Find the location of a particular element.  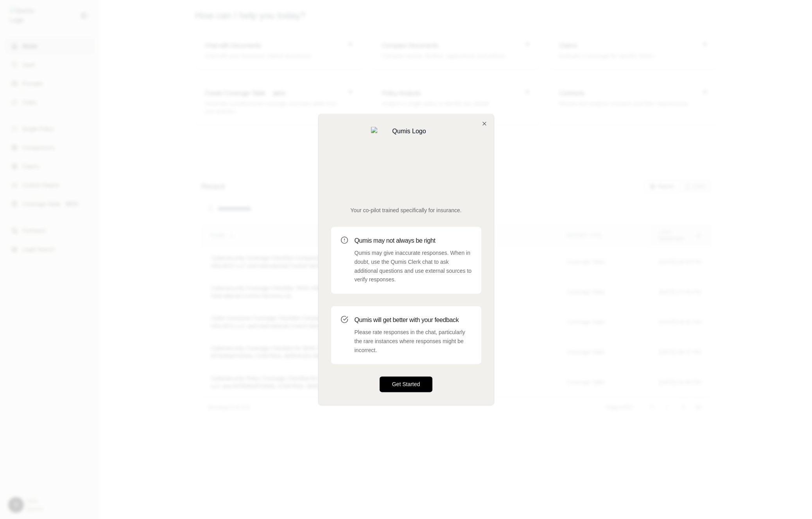

h3: Qumis will get better with your feedback is located at coordinates (413, 320).